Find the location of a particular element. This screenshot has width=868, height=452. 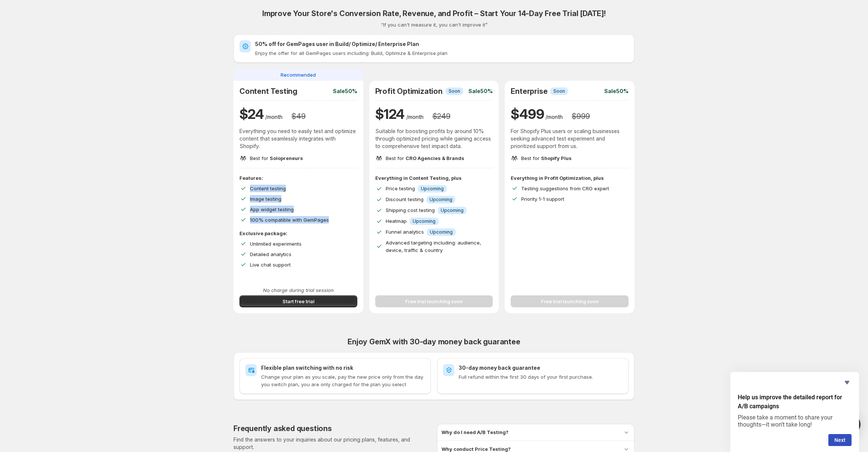

h2: Help us improve the detailed report for A/B campaigns is located at coordinates (795, 402).